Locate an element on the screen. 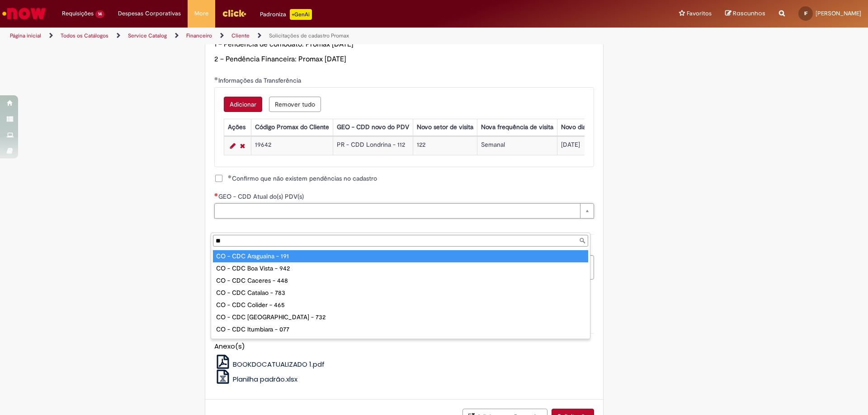 This screenshot has height=415, width=868. div: CO - CDC Colider - 465 is located at coordinates (401, 305).